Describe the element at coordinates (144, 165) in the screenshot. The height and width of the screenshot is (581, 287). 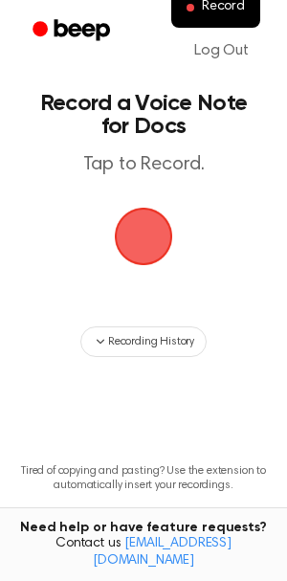
I see `p: Tap to Record.` at that location.